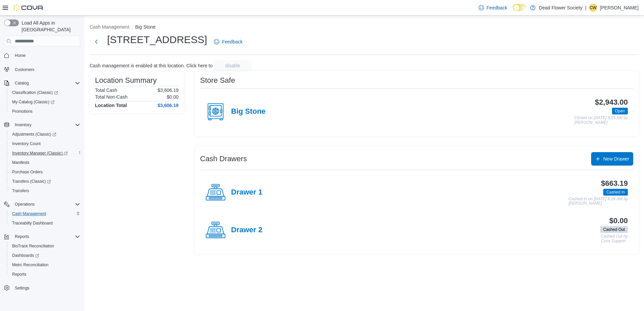 The height and width of the screenshot is (311, 644). Describe the element at coordinates (45, 246) in the screenshot. I see `button: BioTrack Reconciliation` at that location.